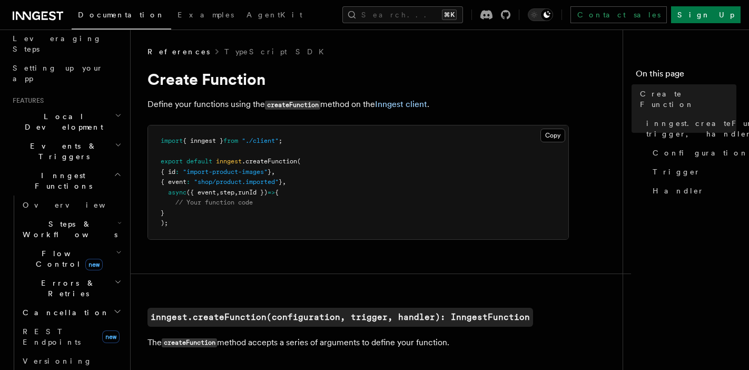 The image size is (749, 370). I want to click on span: Documentation, so click(121, 15).